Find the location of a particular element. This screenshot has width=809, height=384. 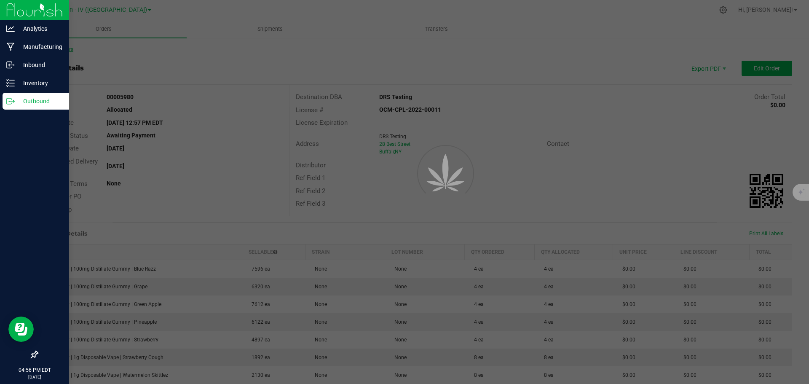

p: Outbound is located at coordinates (40, 101).